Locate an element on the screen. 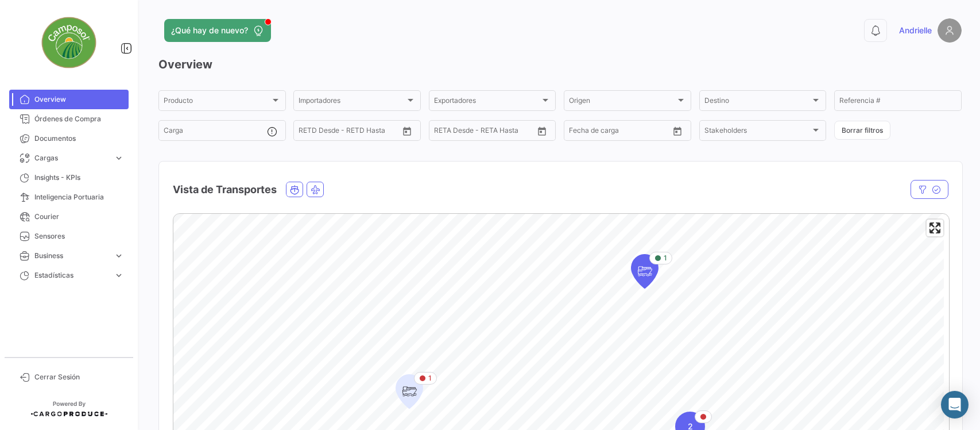  img: d0e946ec-b6b7-478a-95a2-5c59a4021789.jpg is located at coordinates (69, 43).